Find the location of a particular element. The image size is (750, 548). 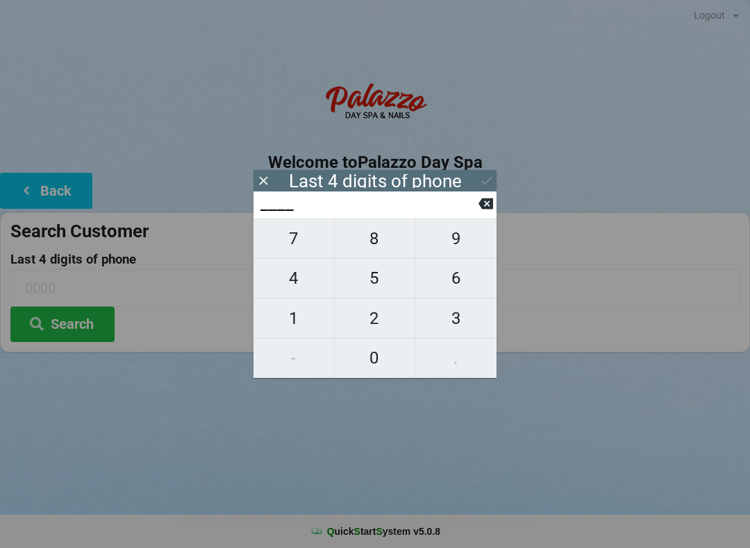

button: 1 is located at coordinates (294, 318).